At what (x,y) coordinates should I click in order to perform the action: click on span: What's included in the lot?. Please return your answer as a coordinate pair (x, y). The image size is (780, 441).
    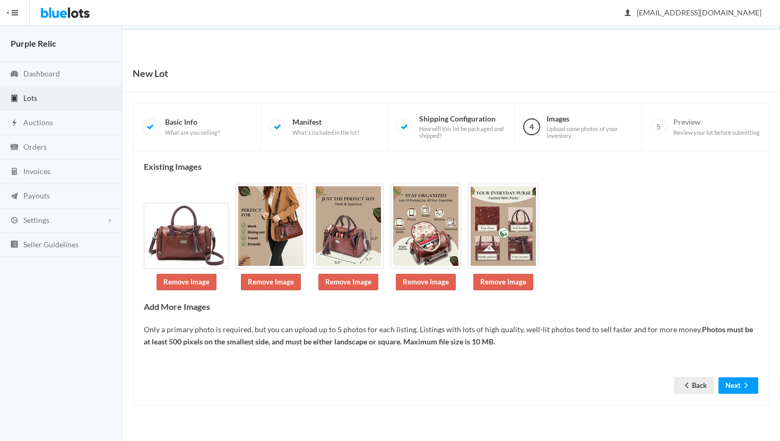
    Looking at the image, I should click on (326, 133).